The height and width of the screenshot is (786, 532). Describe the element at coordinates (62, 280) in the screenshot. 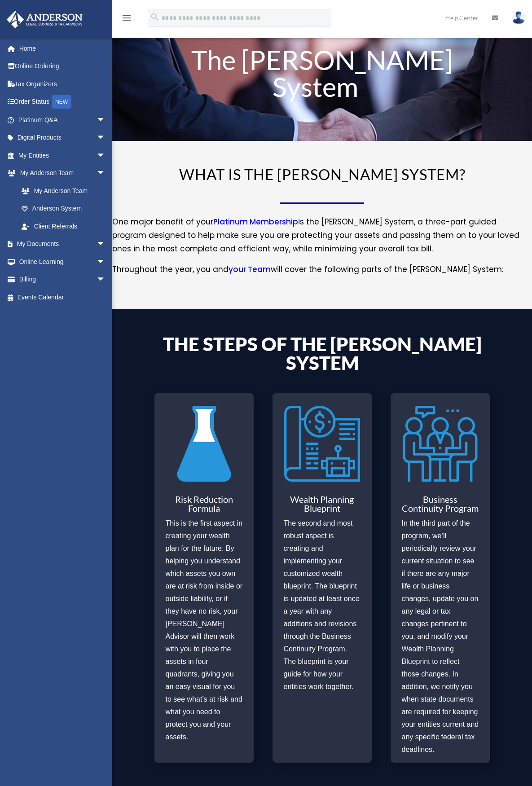

I see `a: Billingarrow_drop_down` at that location.